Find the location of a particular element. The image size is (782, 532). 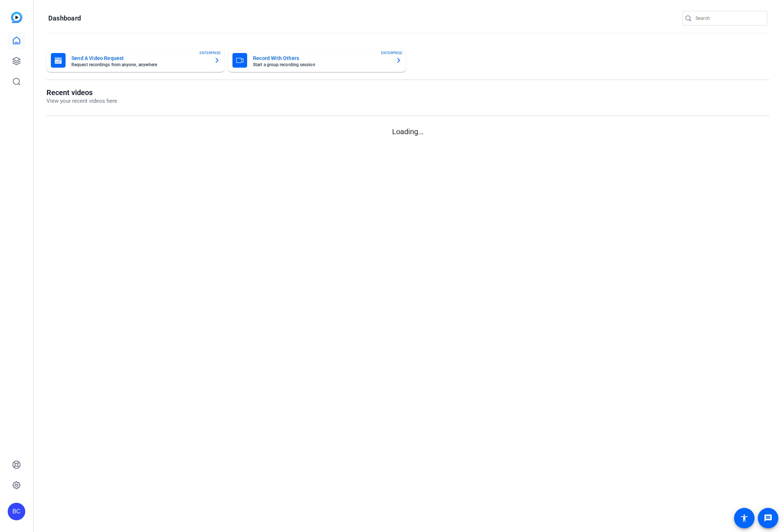

mat-card-subtitle: Request recordings from anyone, anywhere is located at coordinates (140, 64).